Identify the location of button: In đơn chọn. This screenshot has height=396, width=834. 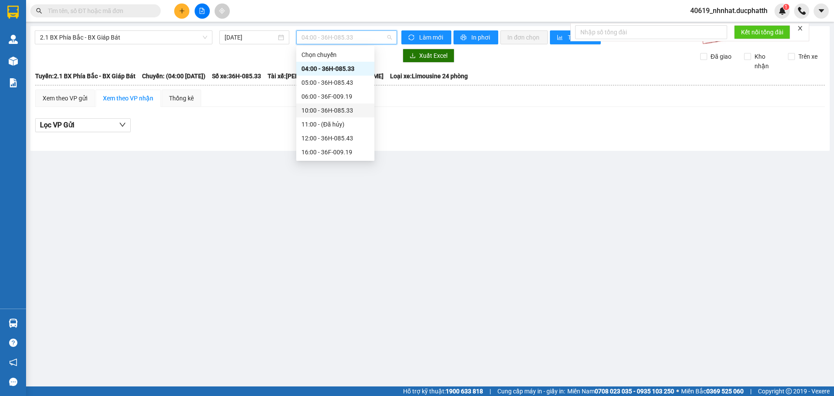
(524, 37).